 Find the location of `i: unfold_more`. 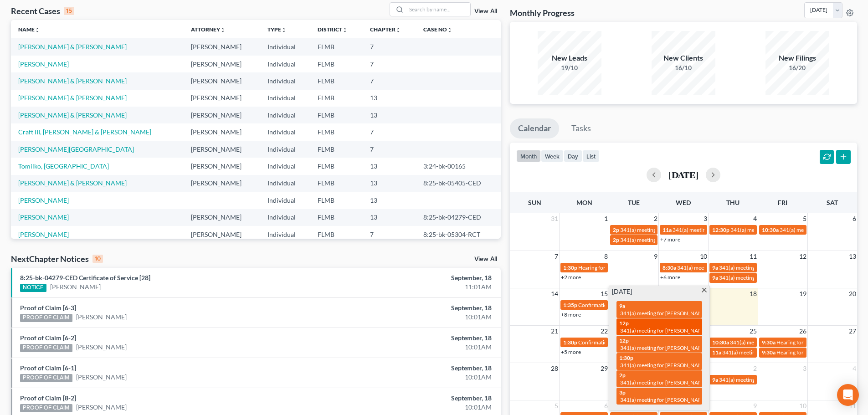

i: unfold_more is located at coordinates (284, 30).